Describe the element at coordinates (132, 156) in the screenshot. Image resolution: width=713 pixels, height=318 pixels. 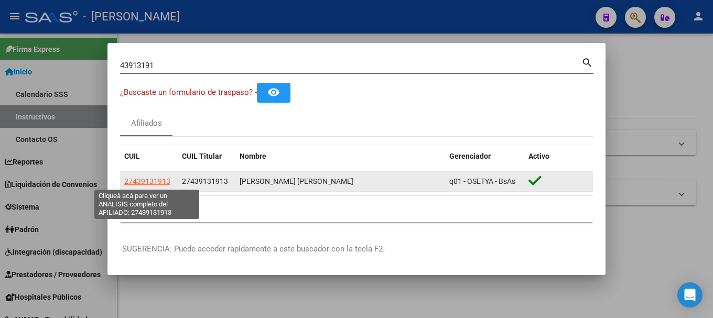
I see `span: CUIL` at that location.